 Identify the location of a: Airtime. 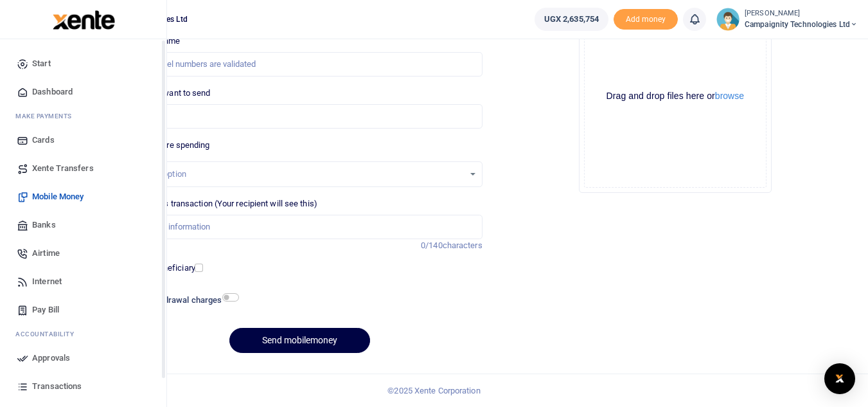
(83, 253).